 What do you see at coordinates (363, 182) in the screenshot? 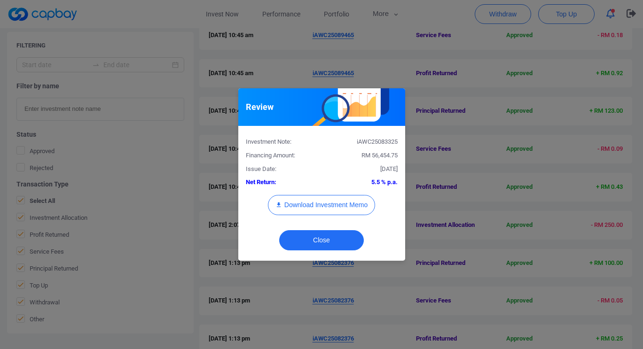
I see `div: 5.5 % p.a.` at bounding box center [363, 182].